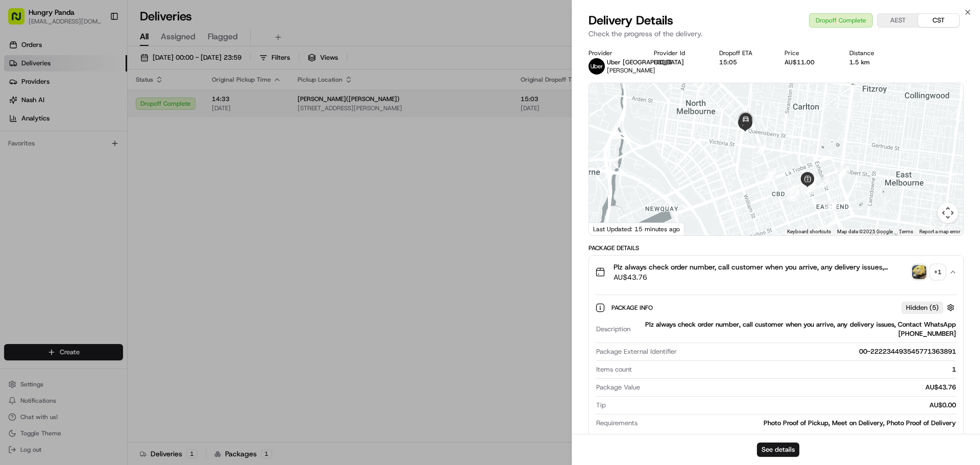 Image resolution: width=980 pixels, height=465 pixels. What do you see at coordinates (898, 20) in the screenshot?
I see `button: AEST` at bounding box center [898, 20].